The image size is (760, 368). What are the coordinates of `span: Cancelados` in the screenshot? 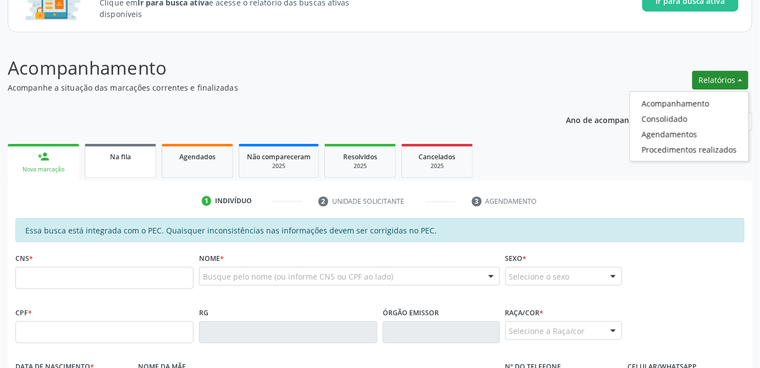 It's located at (437, 157).